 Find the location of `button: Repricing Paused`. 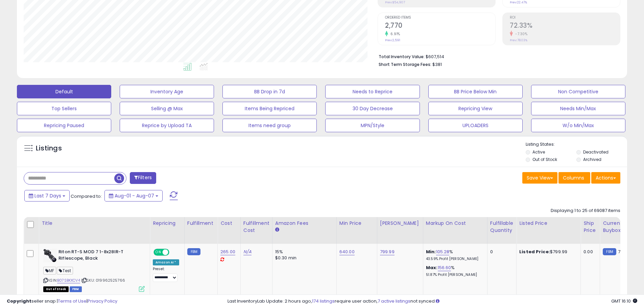

button: Repricing Paused is located at coordinates (64, 125).